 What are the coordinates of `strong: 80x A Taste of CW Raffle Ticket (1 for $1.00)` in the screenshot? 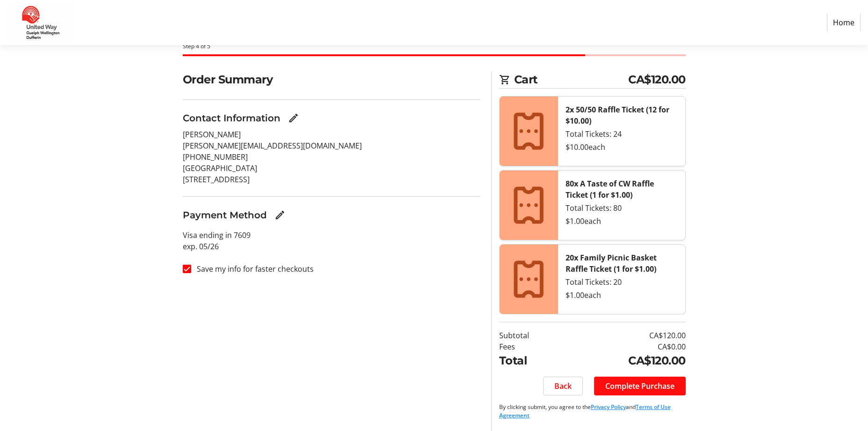 It's located at (609, 189).